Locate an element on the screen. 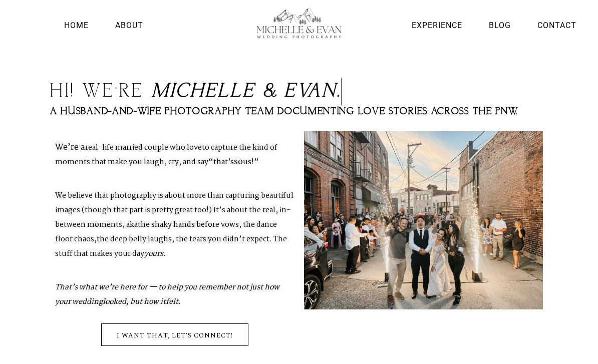  a: i want that, let's connect! is located at coordinates (175, 334).